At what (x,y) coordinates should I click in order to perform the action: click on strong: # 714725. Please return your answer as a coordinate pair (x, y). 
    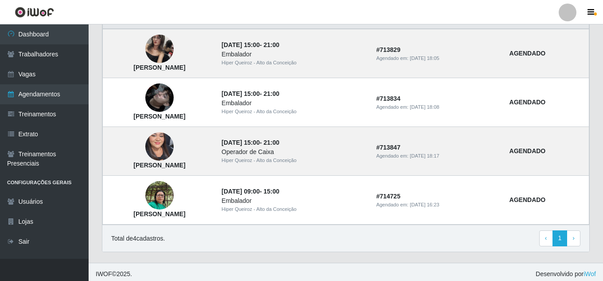
    Looking at the image, I should click on (388, 196).